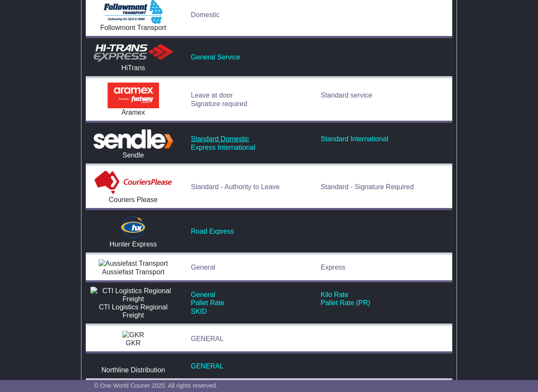  I want to click on a: Domestic, so click(205, 15).